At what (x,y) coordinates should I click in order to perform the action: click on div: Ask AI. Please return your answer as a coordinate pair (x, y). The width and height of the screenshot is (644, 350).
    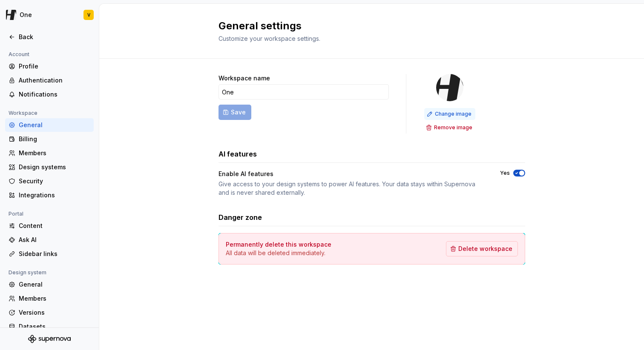
    Looking at the image, I should click on (54, 240).